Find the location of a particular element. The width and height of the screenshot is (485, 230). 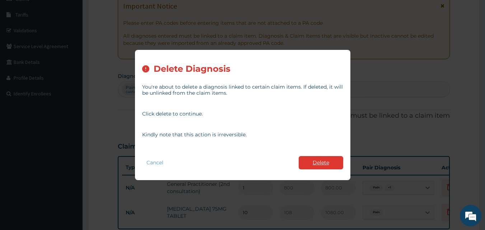

p: Kindly note that this action is irreversible. is located at coordinates (243, 135).